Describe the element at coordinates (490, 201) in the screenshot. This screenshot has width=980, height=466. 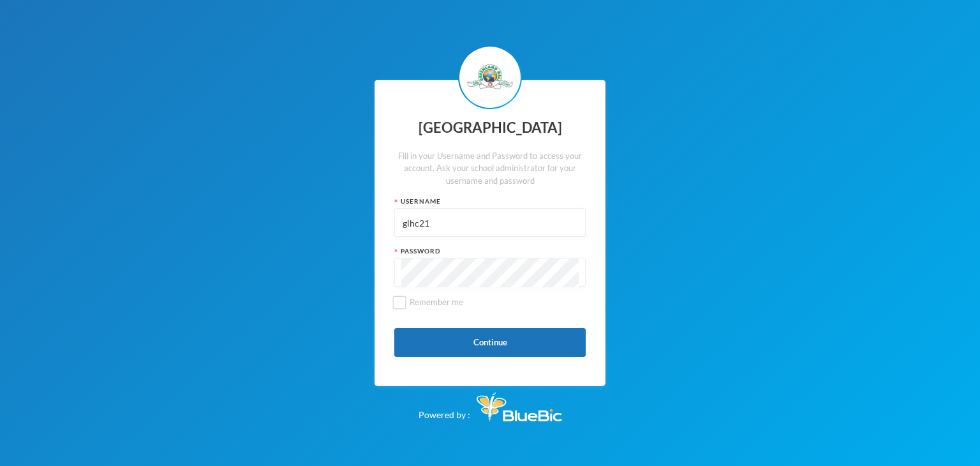
I see `div: Username` at that location.